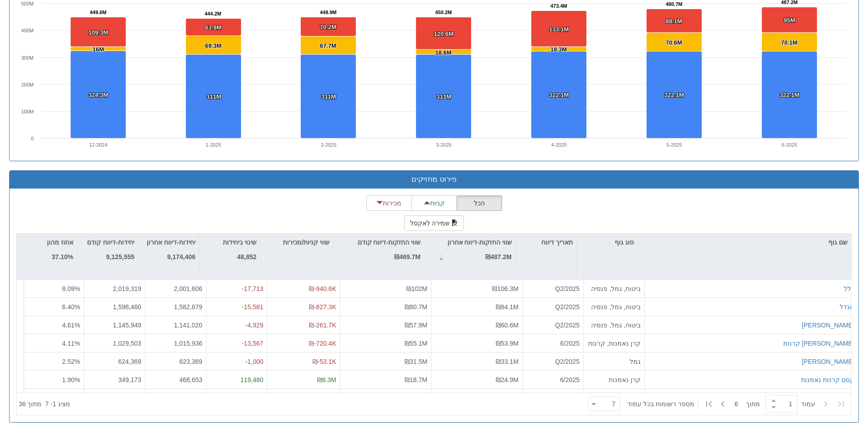  I want to click on text: 0, so click(33, 138).